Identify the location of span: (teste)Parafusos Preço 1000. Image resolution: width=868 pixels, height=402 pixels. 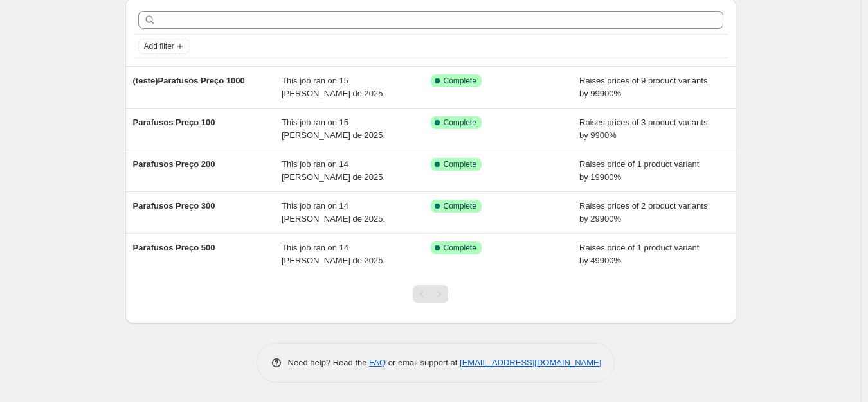
(189, 80).